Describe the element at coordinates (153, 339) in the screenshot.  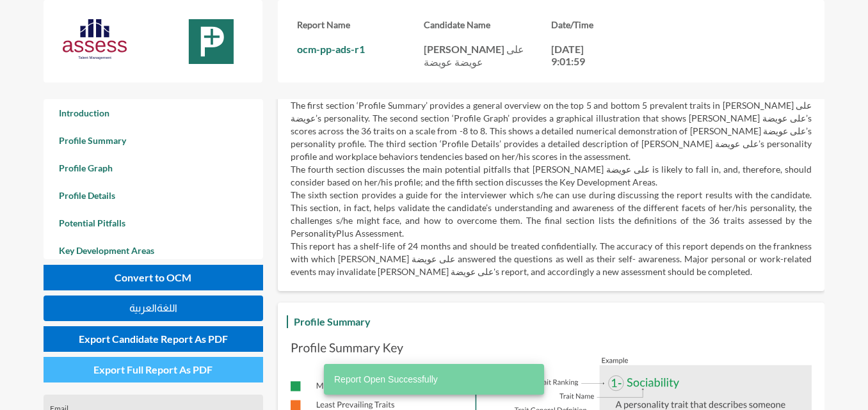
I see `button: Export Candidate Report As PDF` at that location.